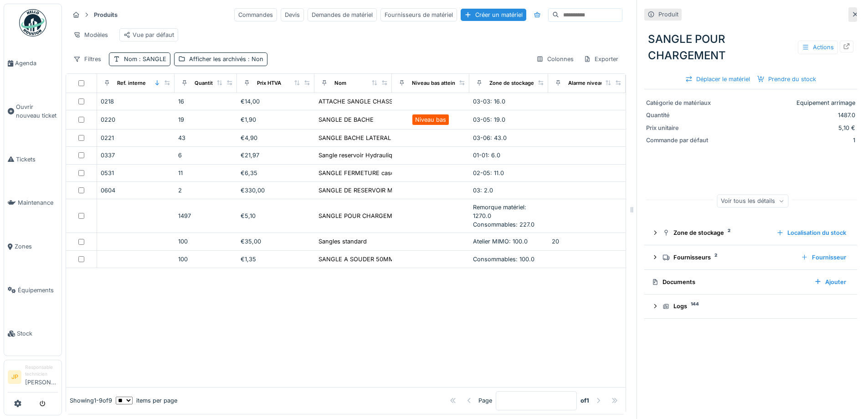 Image resolution: width=868 pixels, height=419 pixels. What do you see at coordinates (145, 59) in the screenshot?
I see `div: Nom` at bounding box center [145, 59].